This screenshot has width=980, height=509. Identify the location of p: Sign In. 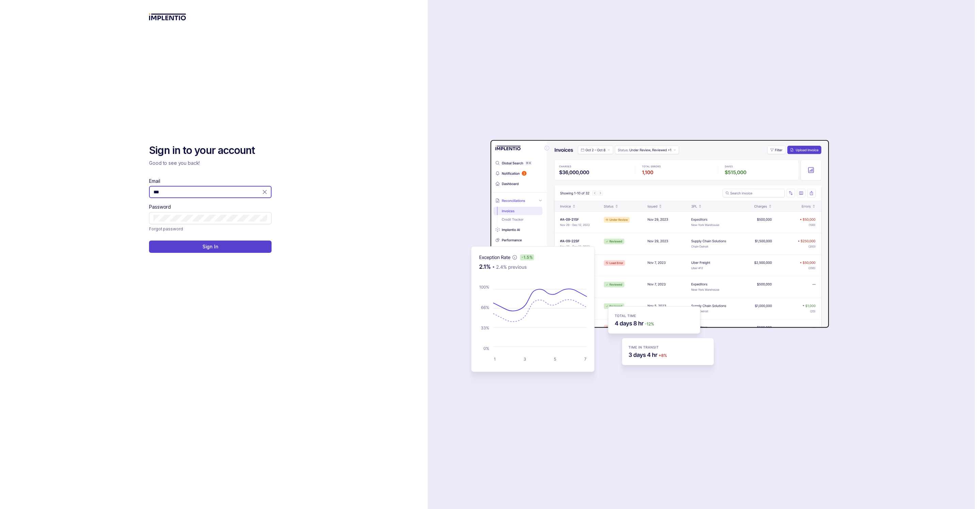
(210, 247).